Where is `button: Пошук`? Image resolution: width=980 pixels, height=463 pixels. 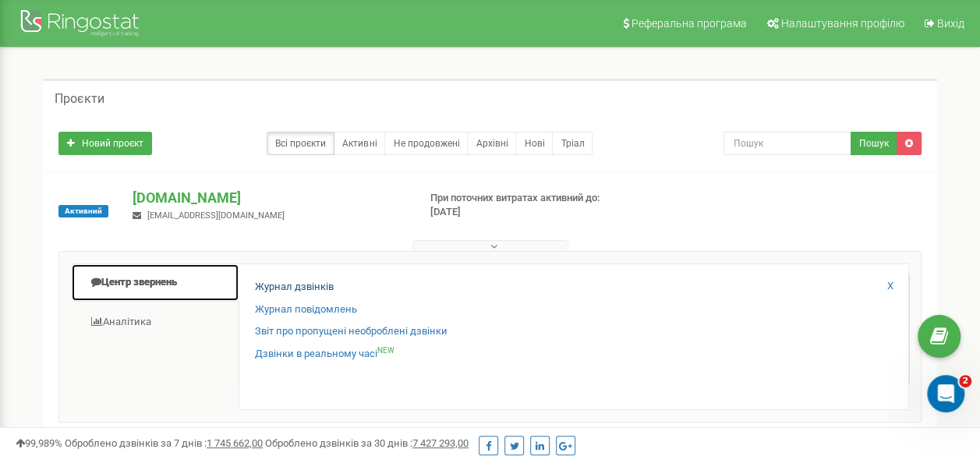 button: Пошук is located at coordinates (874, 144).